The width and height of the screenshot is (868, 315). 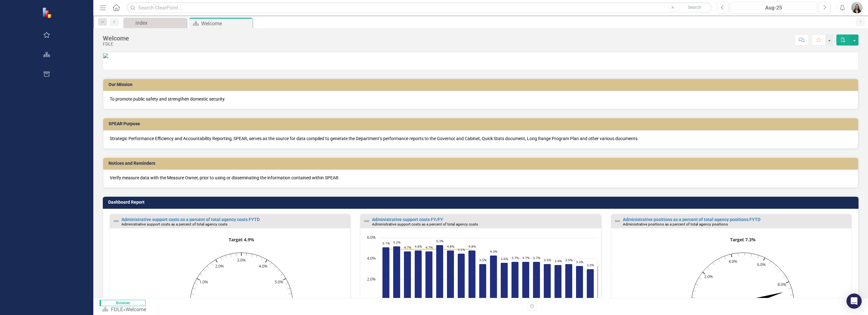 I want to click on button: Search, so click(x=695, y=8).